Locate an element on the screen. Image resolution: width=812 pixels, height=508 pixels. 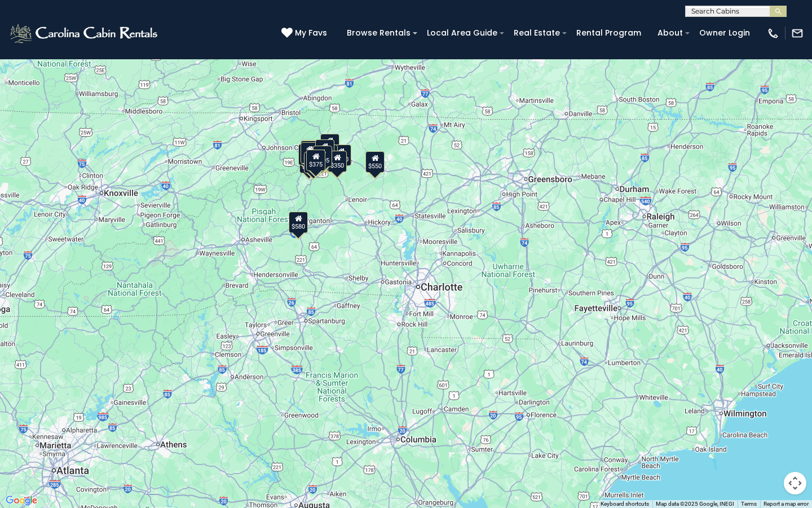
a: Rental Program is located at coordinates (608, 33).